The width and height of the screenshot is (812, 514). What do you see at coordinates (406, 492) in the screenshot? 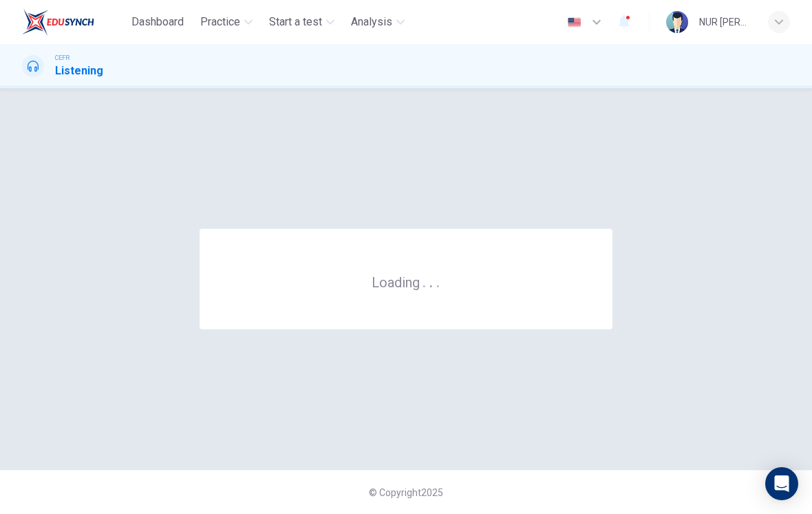
I see `span: © Copyright 2025` at bounding box center [406, 492].